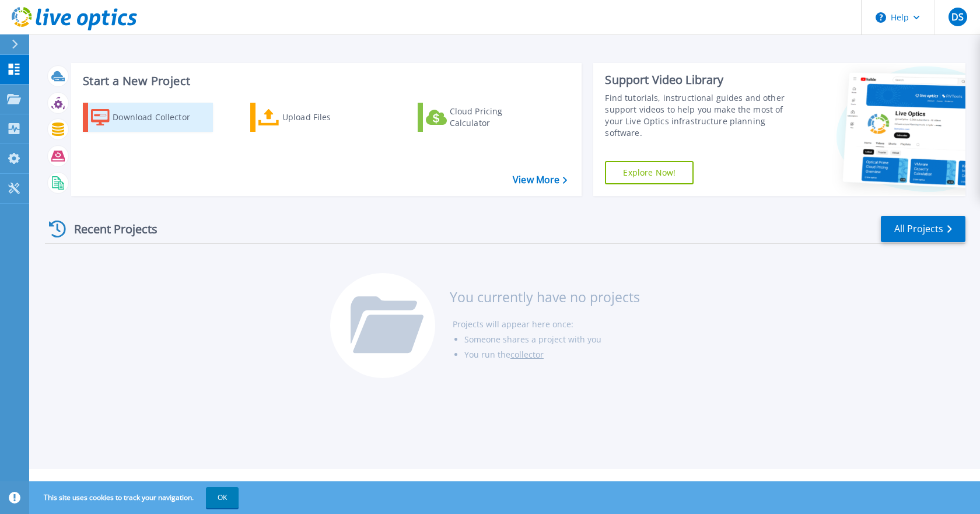 This screenshot has height=514, width=980. What do you see at coordinates (546, 324) in the screenshot?
I see `li: Projects will appear here once:` at bounding box center [546, 324].